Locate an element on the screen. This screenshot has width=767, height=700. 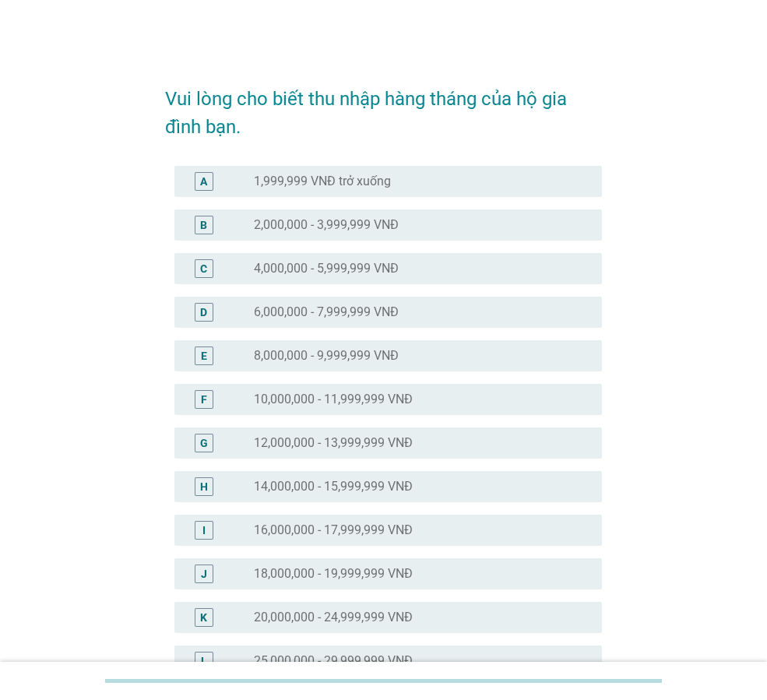
div: A is located at coordinates (203, 181).